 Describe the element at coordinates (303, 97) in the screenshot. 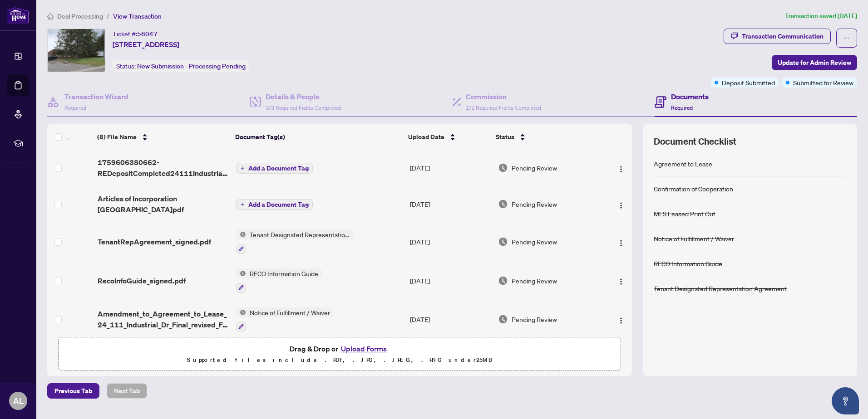

I see `h4: Details & People` at that location.